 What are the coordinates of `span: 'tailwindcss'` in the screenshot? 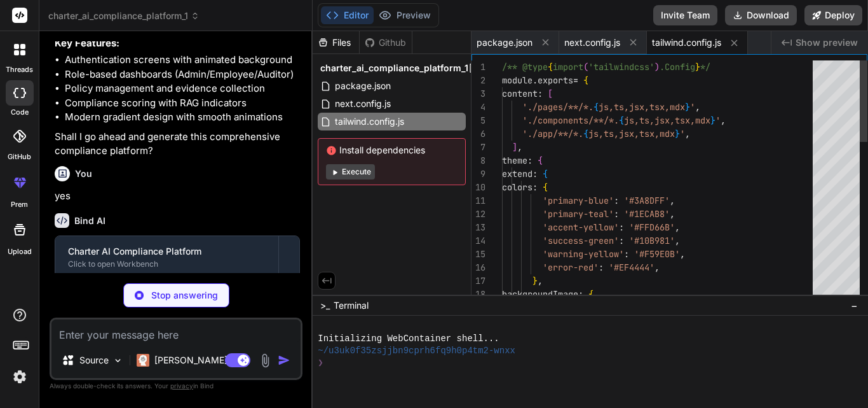 It's located at (621, 67).